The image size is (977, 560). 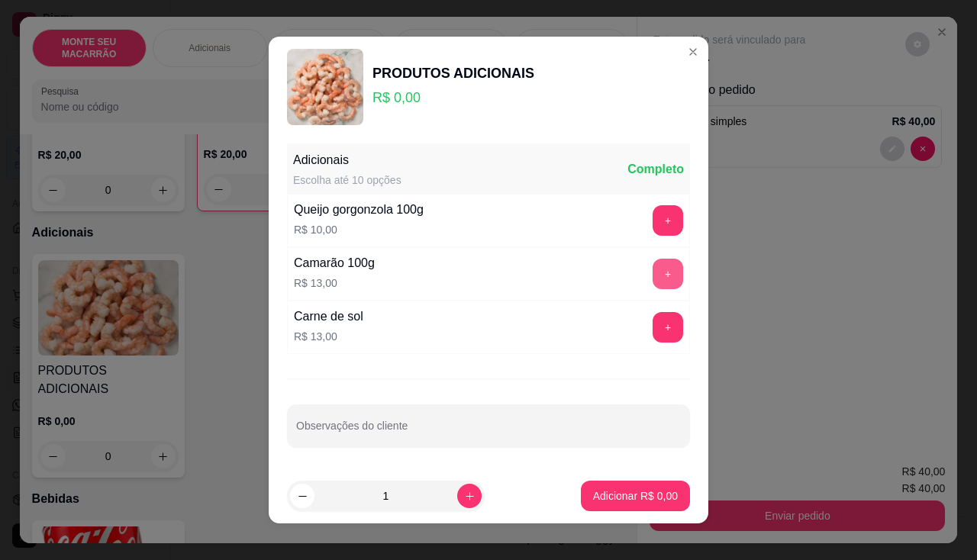 I want to click on button: Adicionar R$ 0,00, so click(x=635, y=497).